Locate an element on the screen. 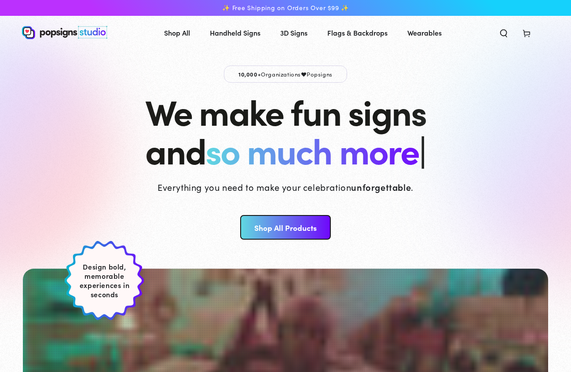 The height and width of the screenshot is (372, 571). span: Flags & Backdrops is located at coordinates (357, 33).